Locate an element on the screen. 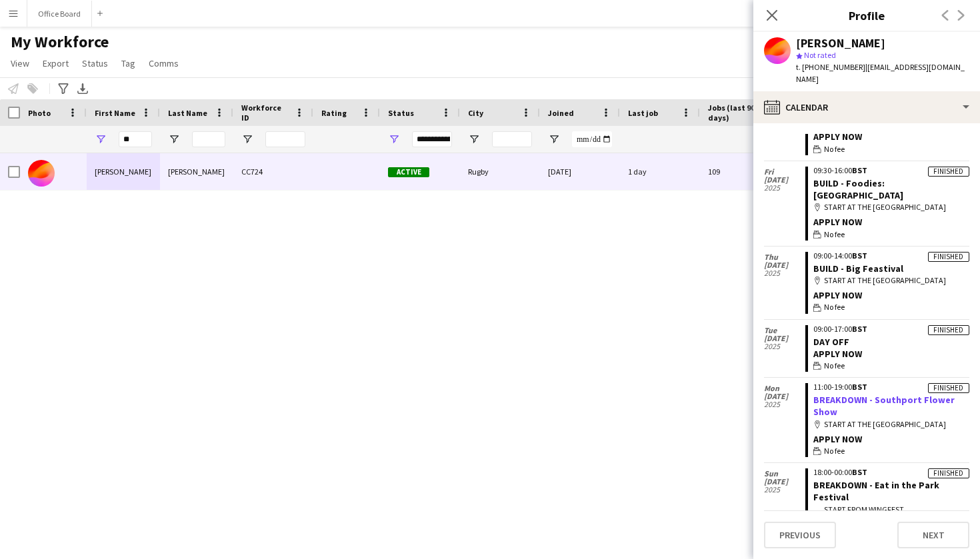  button: Next is located at coordinates (933, 535).